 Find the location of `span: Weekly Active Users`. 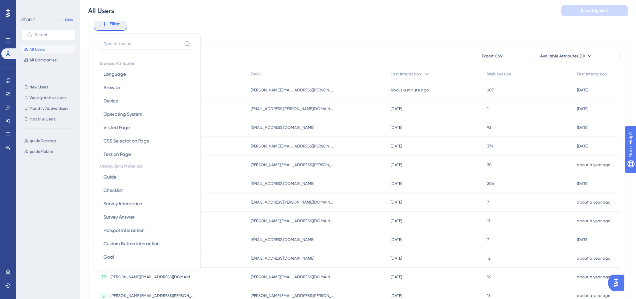

span: Weekly Active Users is located at coordinates (48, 98).